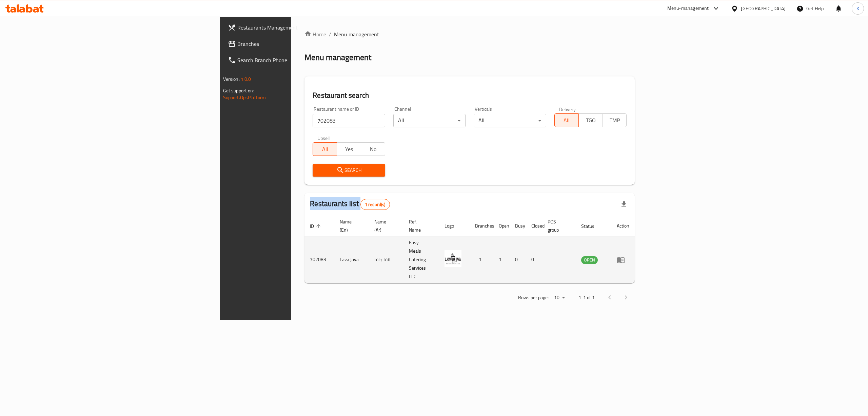 The image size is (868, 416). What do you see at coordinates (349, 149) in the screenshot?
I see `span: Yes` at bounding box center [349, 149].